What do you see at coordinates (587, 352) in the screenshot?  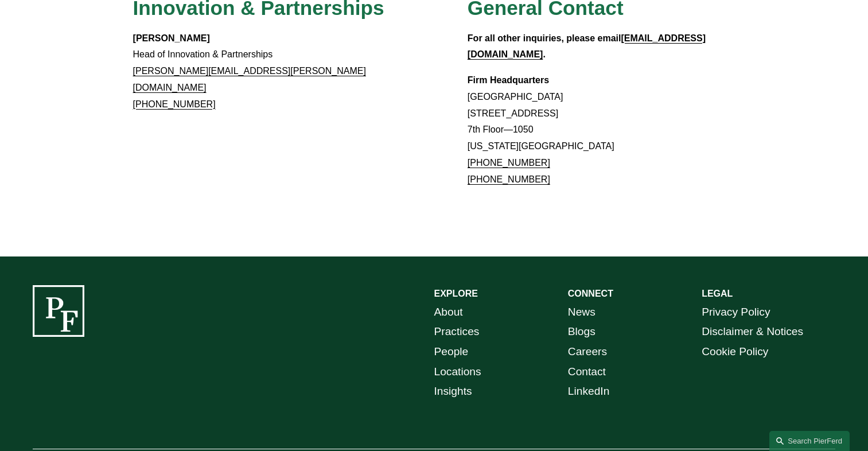 I see `a: Careers` at bounding box center [587, 352].